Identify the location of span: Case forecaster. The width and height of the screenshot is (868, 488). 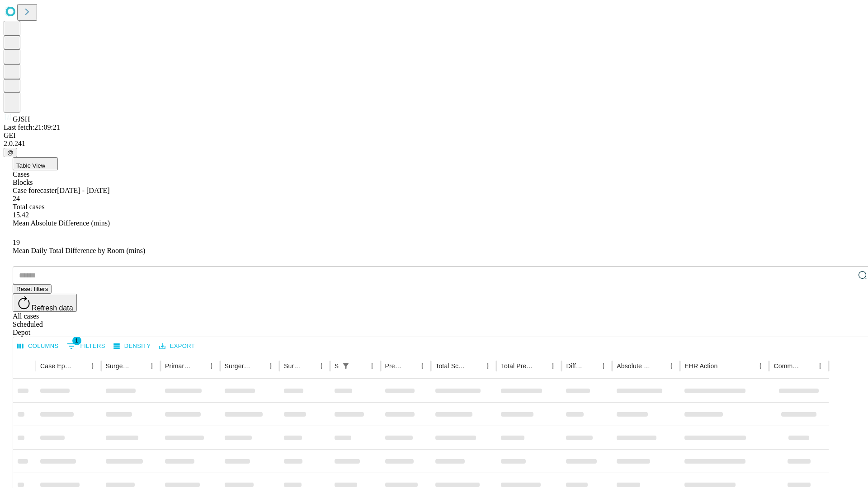
(35, 190).